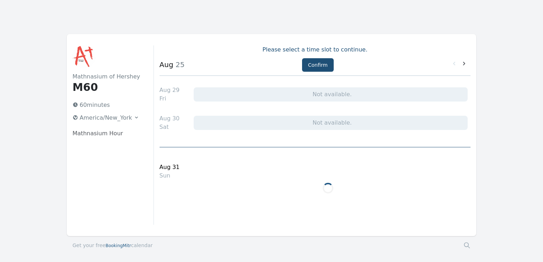 This screenshot has width=543, height=262. I want to click on img: Mathnasium of Hershey, so click(84, 57).